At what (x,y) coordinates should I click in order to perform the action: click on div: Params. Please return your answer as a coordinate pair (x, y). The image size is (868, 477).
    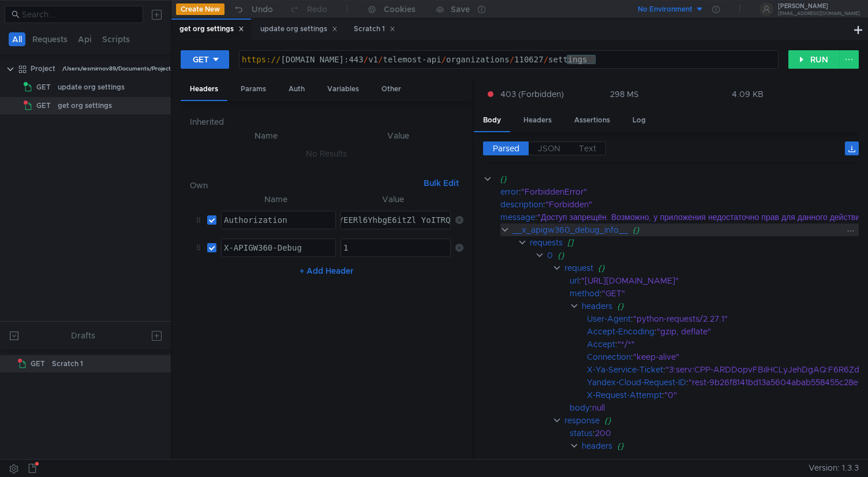
    Looking at the image, I should click on (254, 89).